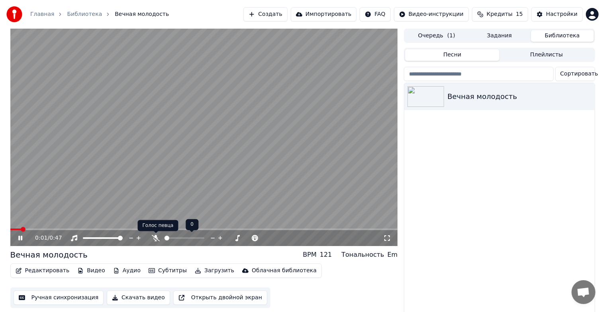 This screenshot has height=312, width=605. Describe the element at coordinates (41, 238) in the screenshot. I see `span: 0:01` at that location.